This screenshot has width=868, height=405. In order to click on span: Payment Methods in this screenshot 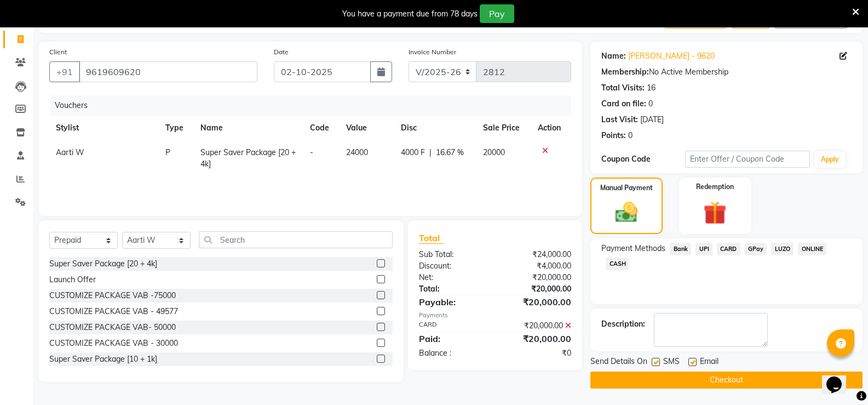, I will do `click(633, 248)`.